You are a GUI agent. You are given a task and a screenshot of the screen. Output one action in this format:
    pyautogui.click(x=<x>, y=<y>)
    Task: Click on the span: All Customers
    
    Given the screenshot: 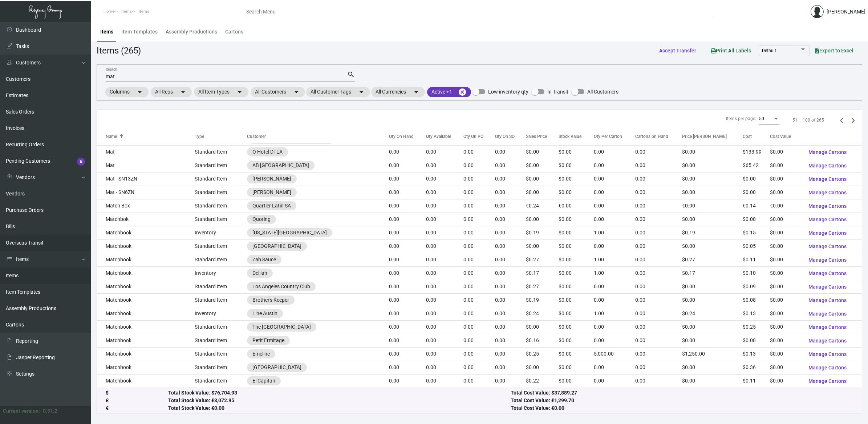 What is the action you would take?
    pyautogui.click(x=603, y=92)
    